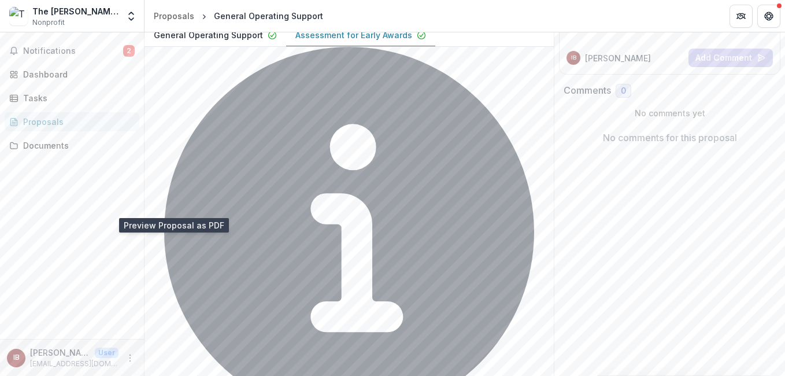 The width and height of the screenshot is (785, 376). Describe the element at coordinates (354, 35) in the screenshot. I see `p: Assessment for Early Awards` at that location.